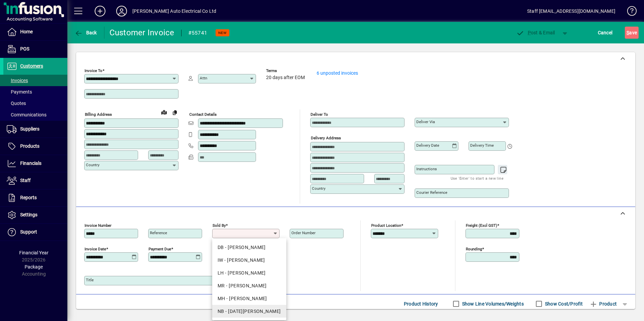 The width and height of the screenshot is (644, 321). I want to click on div: #55741, so click(198, 33).